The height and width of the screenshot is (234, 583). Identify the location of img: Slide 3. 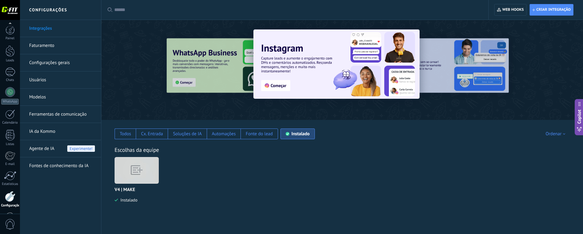
(232, 66).